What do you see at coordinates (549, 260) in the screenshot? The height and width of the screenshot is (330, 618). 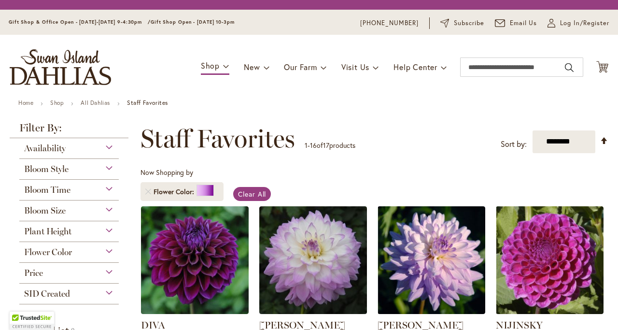 I see `img: NIJINSKY` at bounding box center [549, 260].